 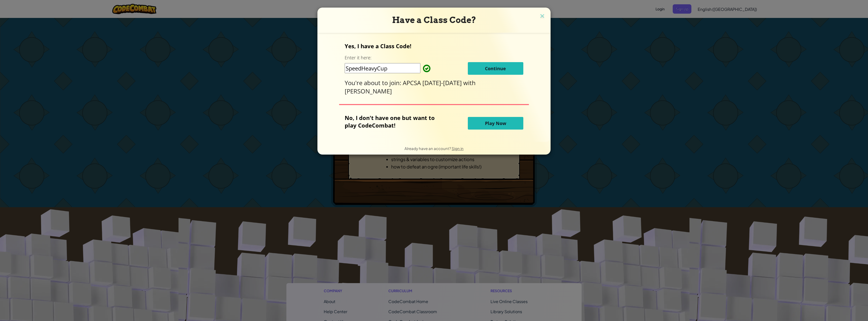 I want to click on button: Continue, so click(x=495, y=69).